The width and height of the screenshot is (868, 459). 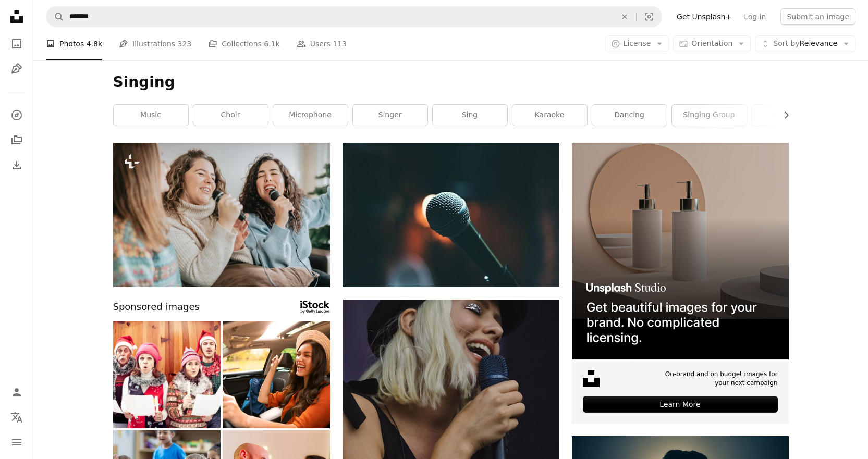 What do you see at coordinates (451, 82) in the screenshot?
I see `h1: Singing` at bounding box center [451, 82].